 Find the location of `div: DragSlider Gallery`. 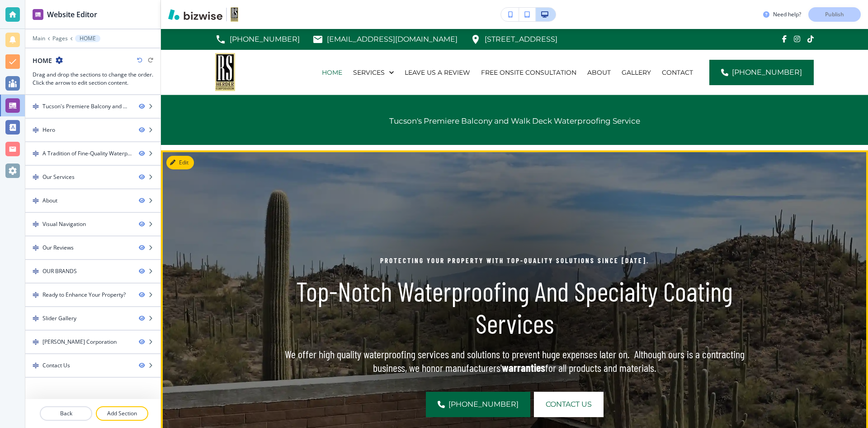

div: DragSlider Gallery is located at coordinates (93, 318).